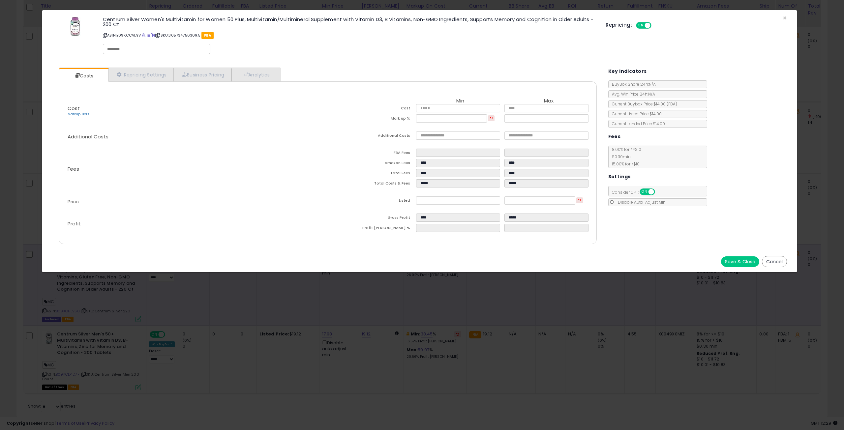  What do you see at coordinates (637, 124) in the screenshot?
I see `span: Current Landed Price: $14.00` at bounding box center [637, 124].